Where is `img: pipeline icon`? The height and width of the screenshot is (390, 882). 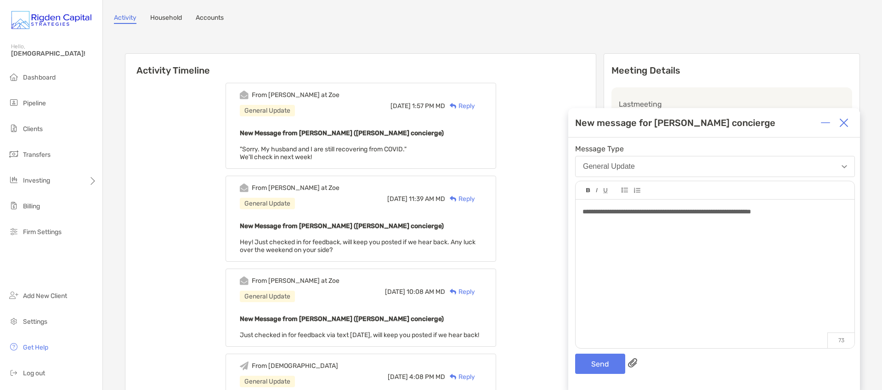 img: pipeline icon is located at coordinates (14, 102).